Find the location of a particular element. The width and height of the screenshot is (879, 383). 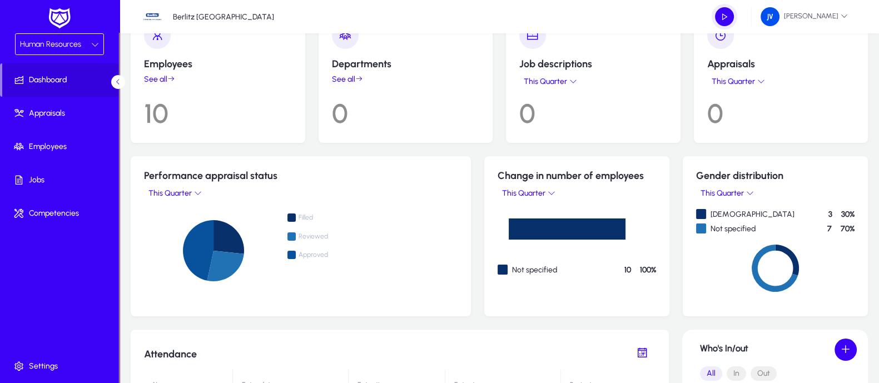

a: Competencies is located at coordinates (62, 213).